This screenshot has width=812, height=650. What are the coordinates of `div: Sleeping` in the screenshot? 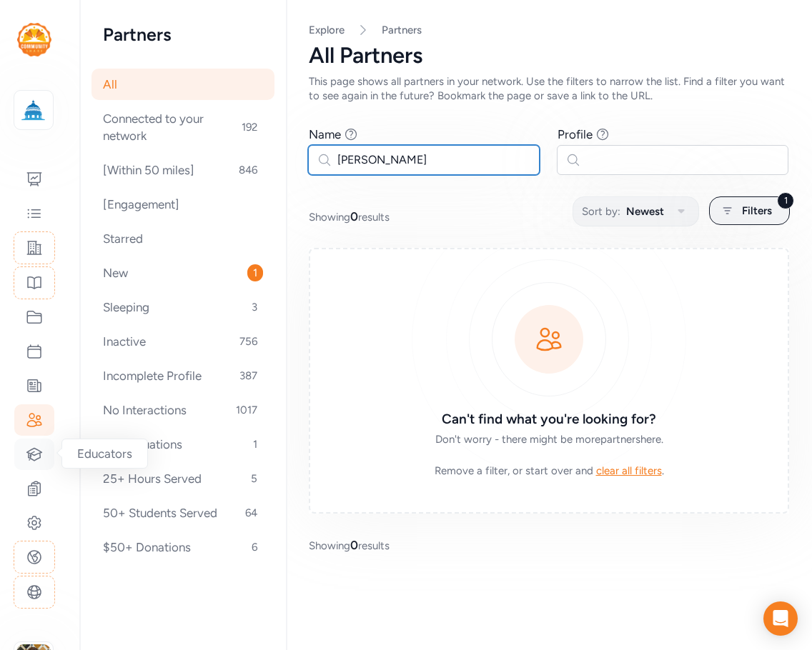 It's located at (183, 307).